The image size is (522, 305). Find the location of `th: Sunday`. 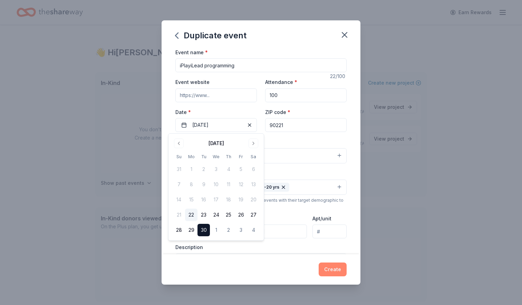

th: Sunday is located at coordinates (179, 156).